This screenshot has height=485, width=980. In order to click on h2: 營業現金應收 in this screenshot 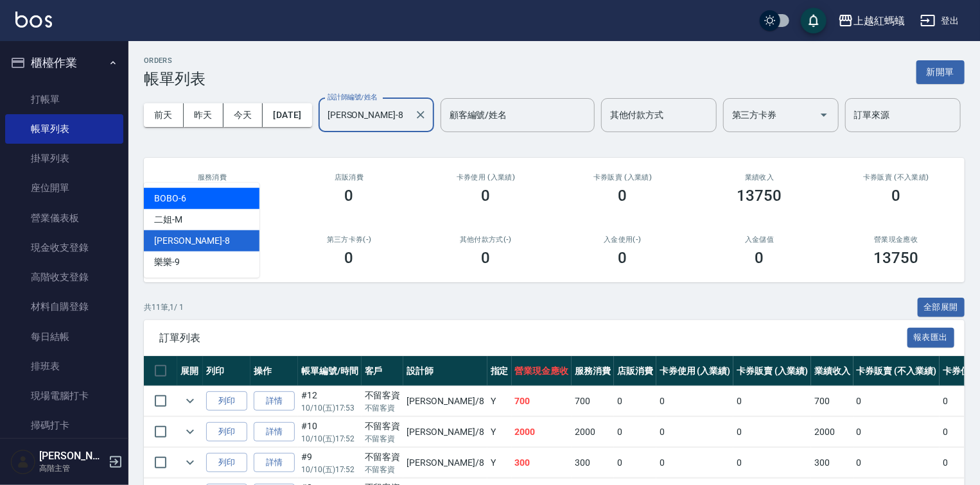, I will do `click(896, 239)`.